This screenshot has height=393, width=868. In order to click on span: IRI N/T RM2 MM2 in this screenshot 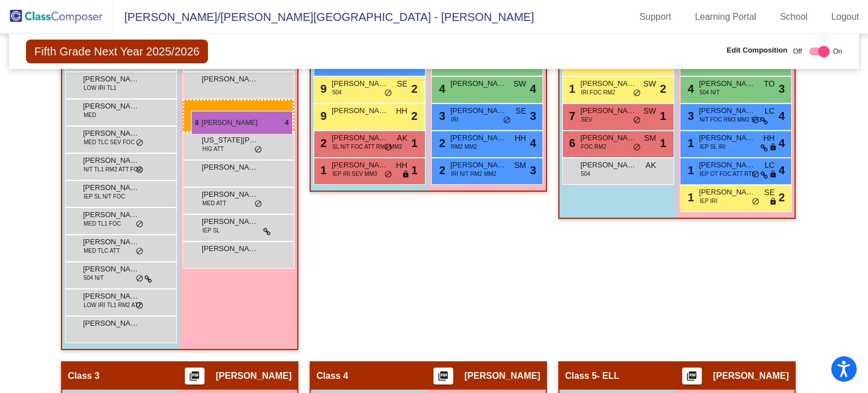, I will do `click(474, 173)`.